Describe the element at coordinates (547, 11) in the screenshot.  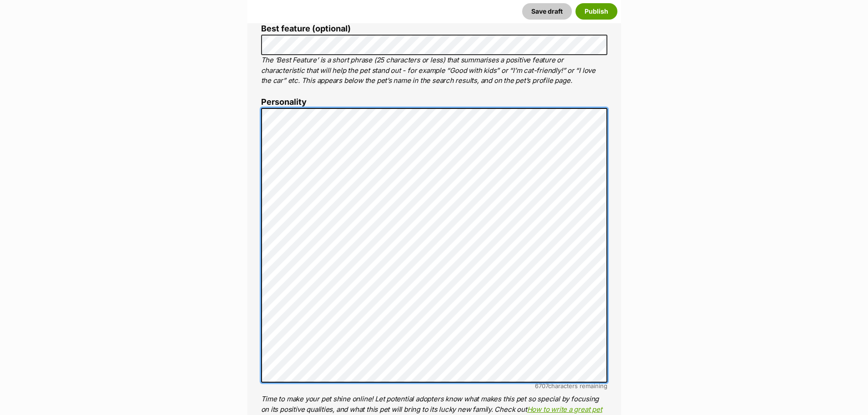
I see `button: Save draft` at that location.